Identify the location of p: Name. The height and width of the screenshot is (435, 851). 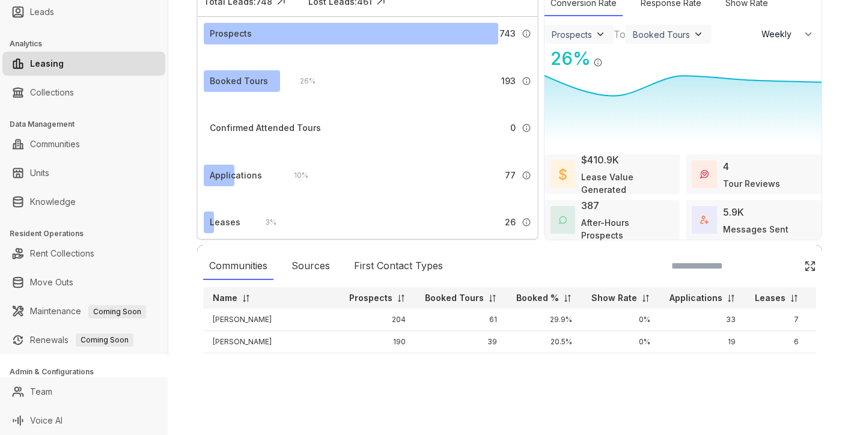
(225, 298).